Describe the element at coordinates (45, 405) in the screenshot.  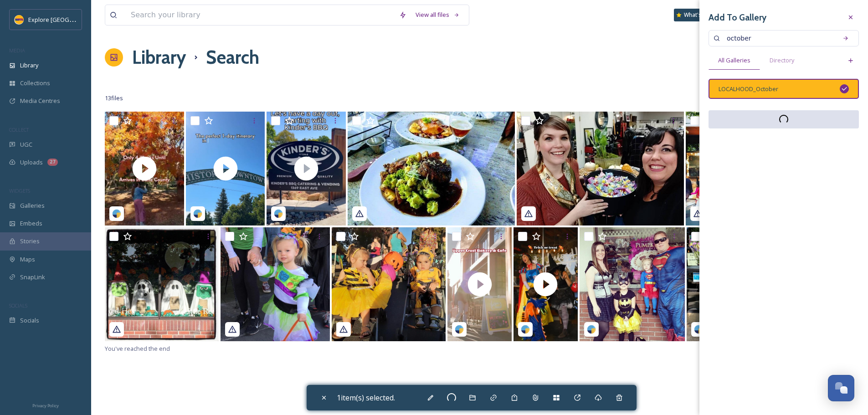
I see `a: Privacy Policy` at that location.